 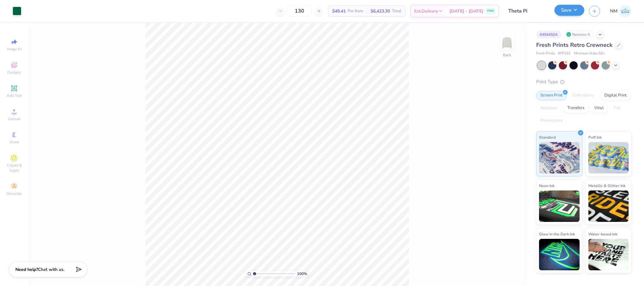 I want to click on div: Applique, so click(x=548, y=108).